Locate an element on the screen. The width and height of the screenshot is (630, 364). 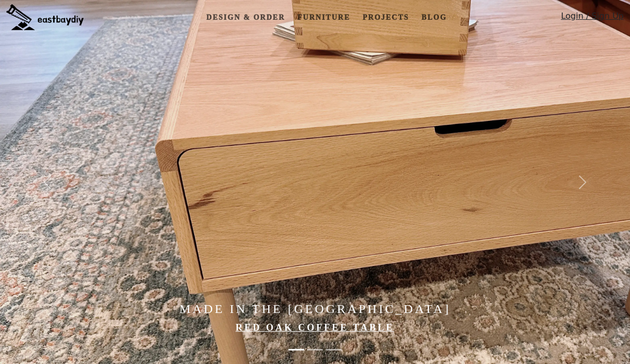
a: Design & Order is located at coordinates (245, 17).